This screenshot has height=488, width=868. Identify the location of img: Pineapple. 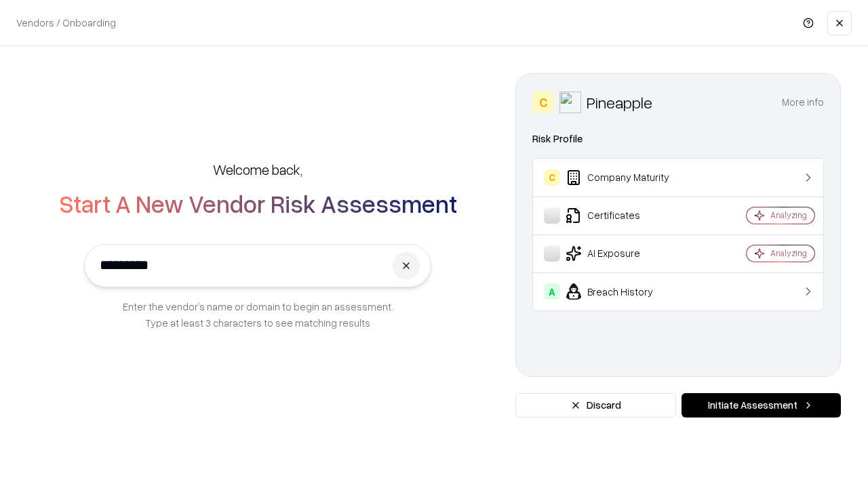
(570, 103).